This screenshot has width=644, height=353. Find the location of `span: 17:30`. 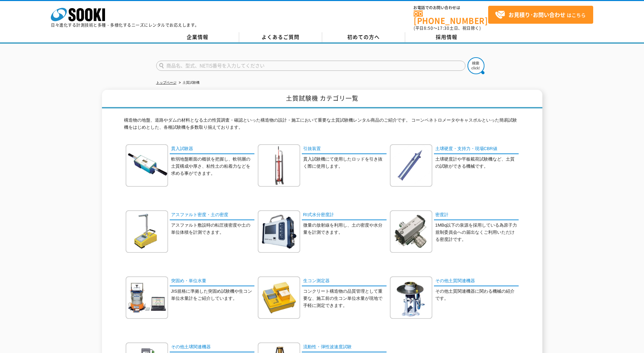

span: 17:30 is located at coordinates (443, 28).